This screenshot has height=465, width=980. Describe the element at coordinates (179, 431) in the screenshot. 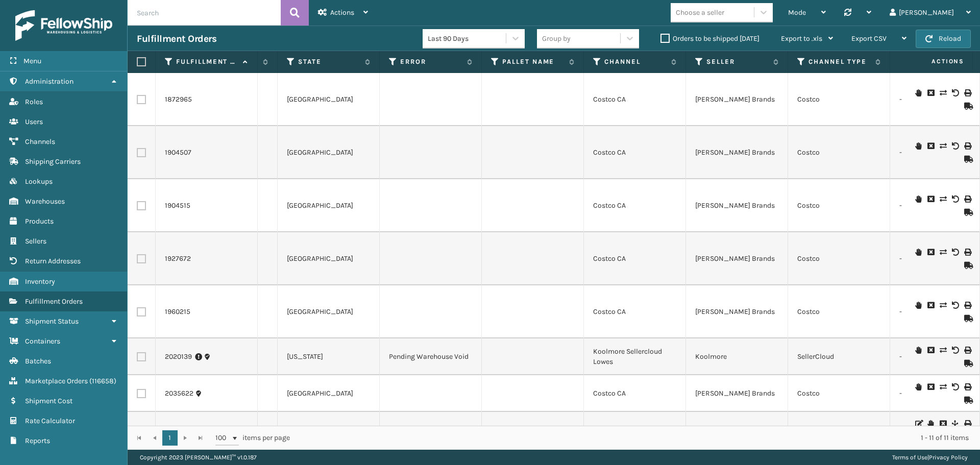

I see `a: 2036486` at that location.